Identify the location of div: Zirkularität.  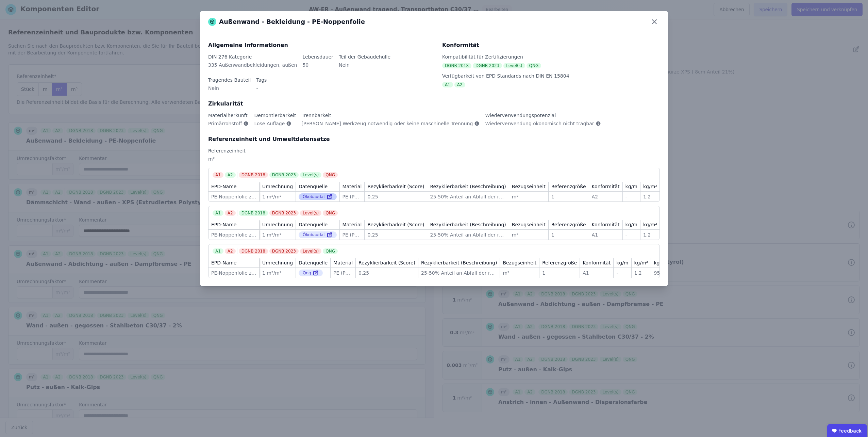
(434, 104).